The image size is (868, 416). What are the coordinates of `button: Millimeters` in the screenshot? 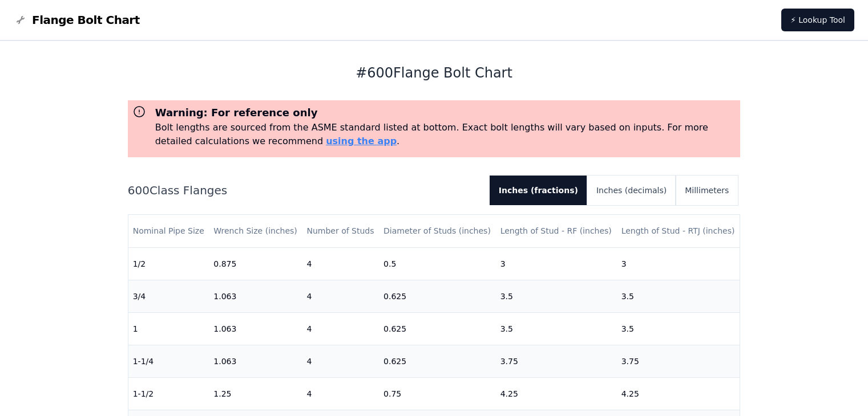 It's located at (706, 191).